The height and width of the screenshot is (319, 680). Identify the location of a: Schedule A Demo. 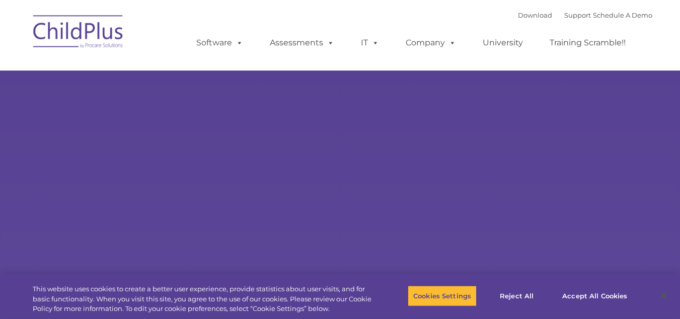
(623, 15).